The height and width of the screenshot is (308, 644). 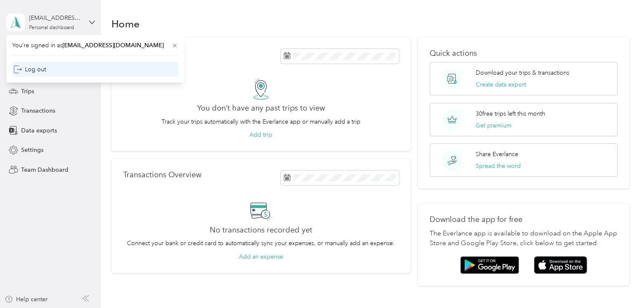 What do you see at coordinates (497, 166) in the screenshot?
I see `button: Spread the word` at bounding box center [497, 166].